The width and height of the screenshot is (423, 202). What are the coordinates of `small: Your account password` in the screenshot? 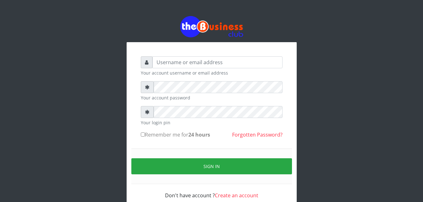 It's located at (211, 98).